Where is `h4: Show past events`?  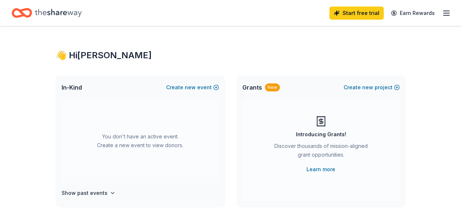
h4: Show past events is located at coordinates (85, 193).